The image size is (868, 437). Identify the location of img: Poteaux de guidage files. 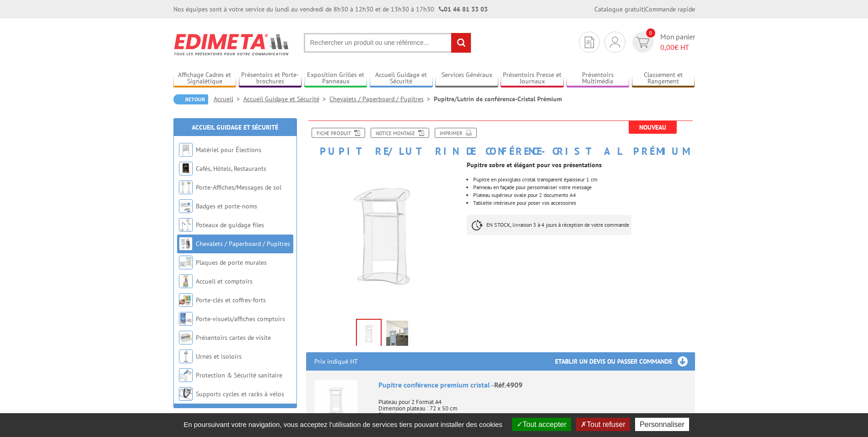
(186, 225).